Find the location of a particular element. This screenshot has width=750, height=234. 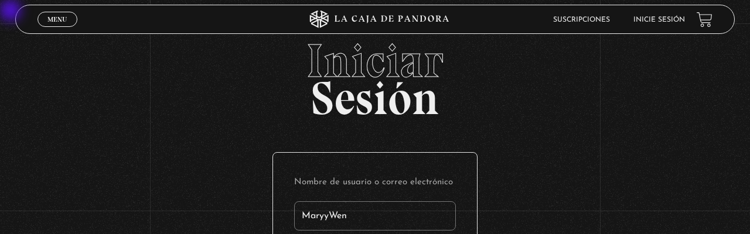

label: Nombre de usuario o correo electrónico is located at coordinates (375, 183).